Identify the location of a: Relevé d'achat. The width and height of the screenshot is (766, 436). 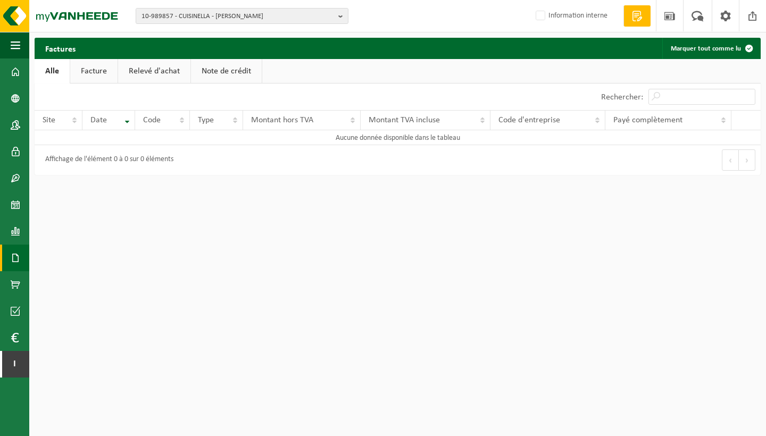
(154, 71).